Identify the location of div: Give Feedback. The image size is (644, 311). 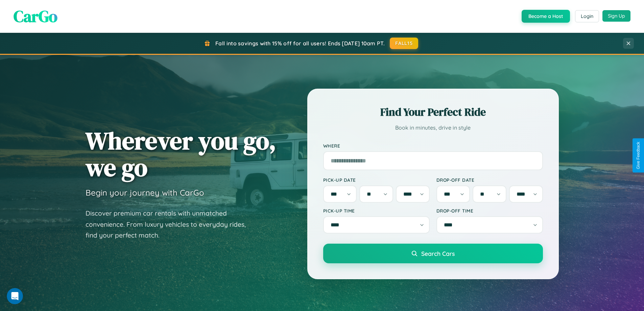
(638, 156).